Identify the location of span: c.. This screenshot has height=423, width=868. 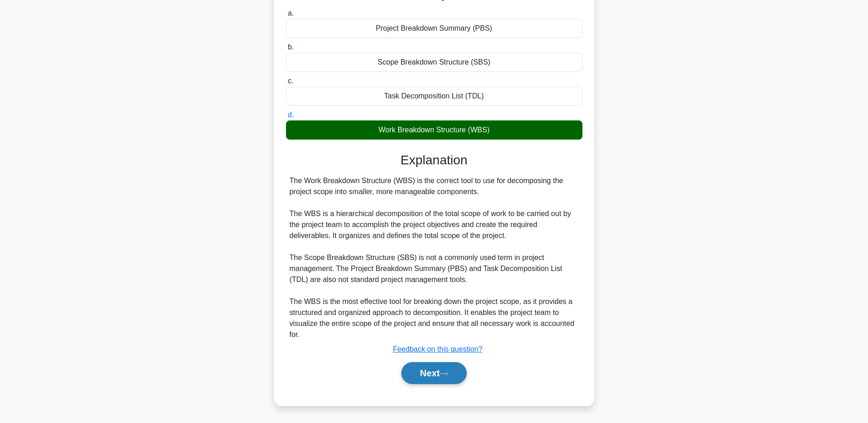
(290, 81).